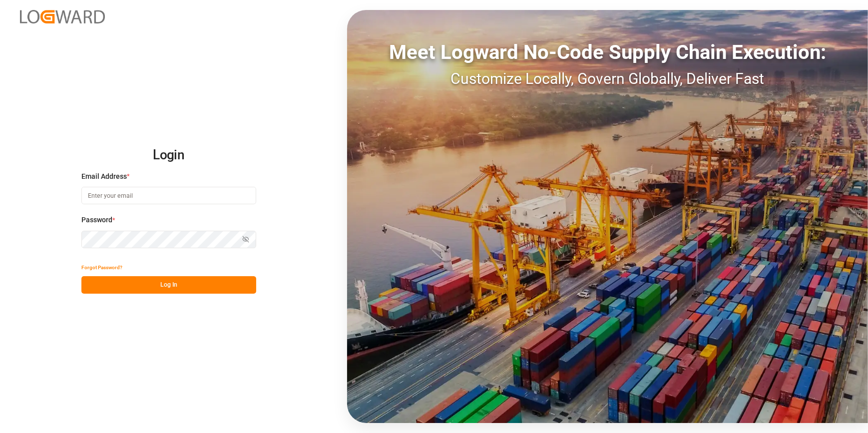  Describe the element at coordinates (97, 220) in the screenshot. I see `span: Password` at that location.